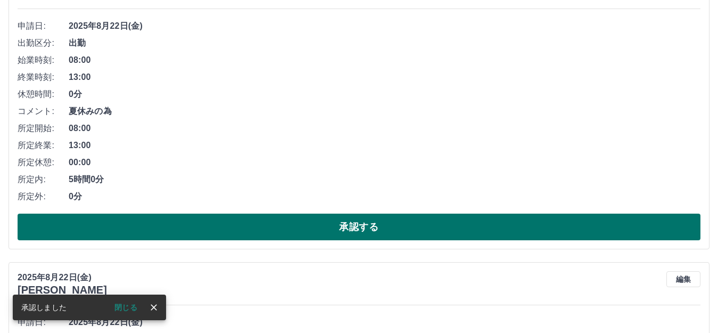 The image size is (718, 333). What do you see at coordinates (43, 60) in the screenshot?
I see `span: 始業時刻:` at bounding box center [43, 60].